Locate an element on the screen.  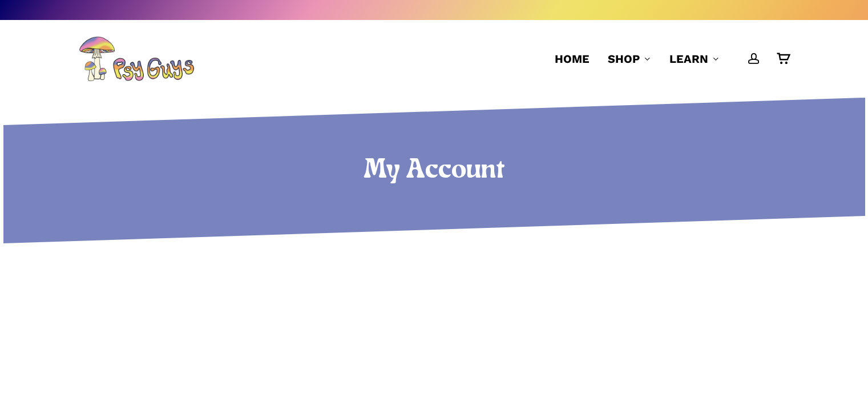
nav: Main Menu is located at coordinates (667, 59).